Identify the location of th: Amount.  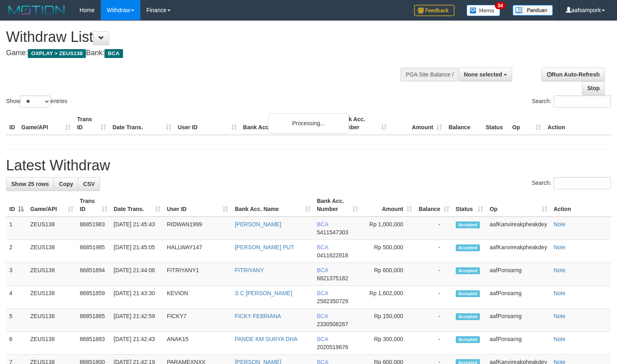
(417, 123).